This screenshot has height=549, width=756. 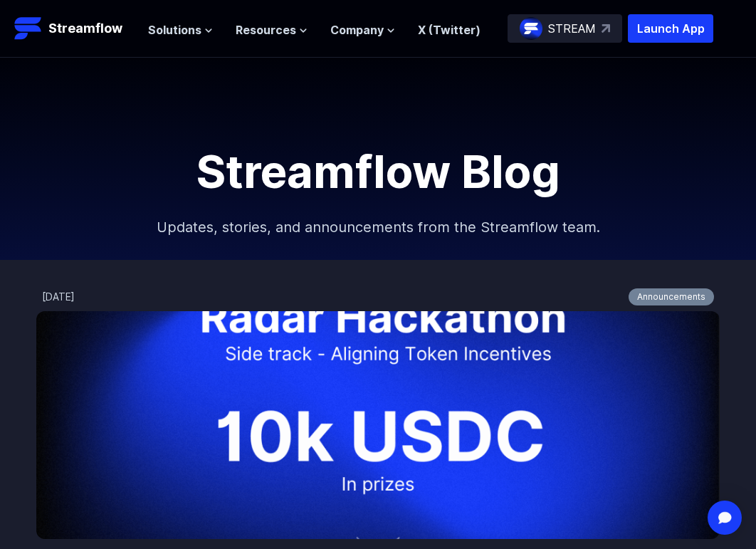 I want to click on a: STREAM, so click(x=564, y=29).